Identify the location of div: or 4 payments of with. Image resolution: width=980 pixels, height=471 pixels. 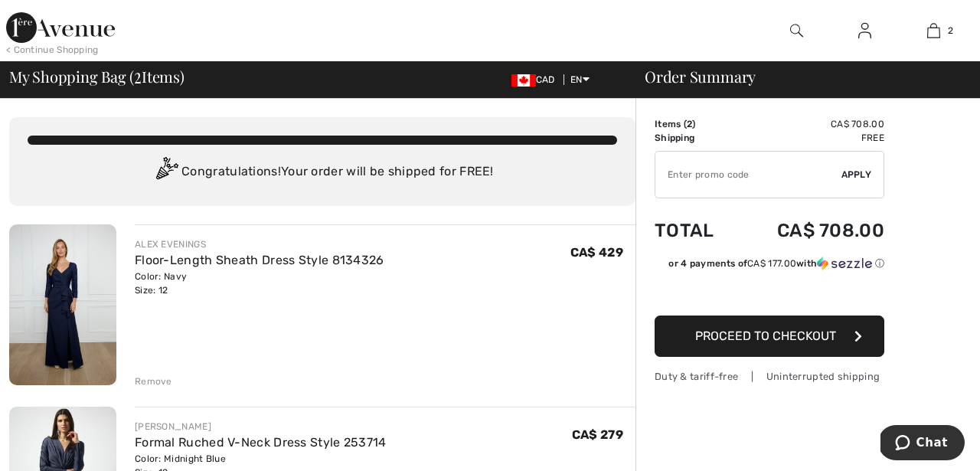
(776, 263).